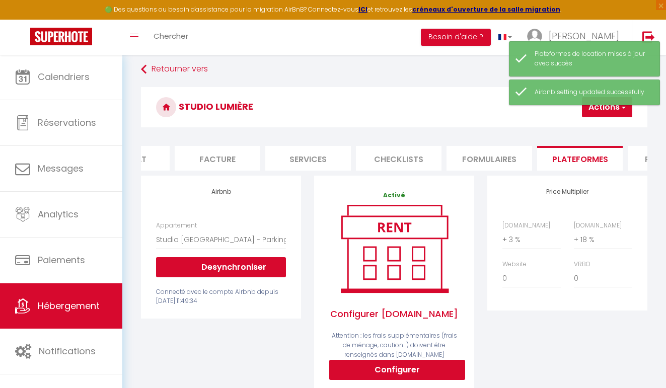 This screenshot has width=666, height=388. I want to click on span: Notifications, so click(67, 351).